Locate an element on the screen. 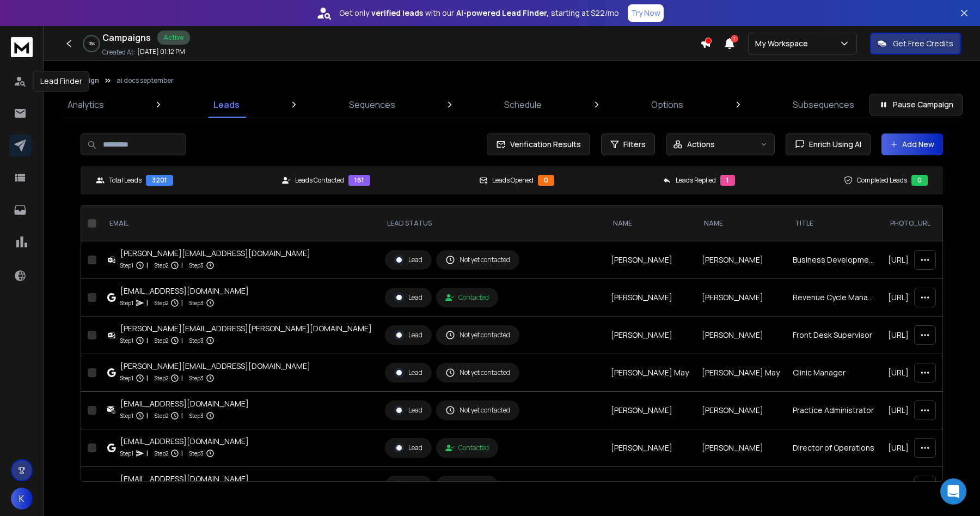 This screenshot has width=980, height=516. p: Total Leads is located at coordinates (125, 180).